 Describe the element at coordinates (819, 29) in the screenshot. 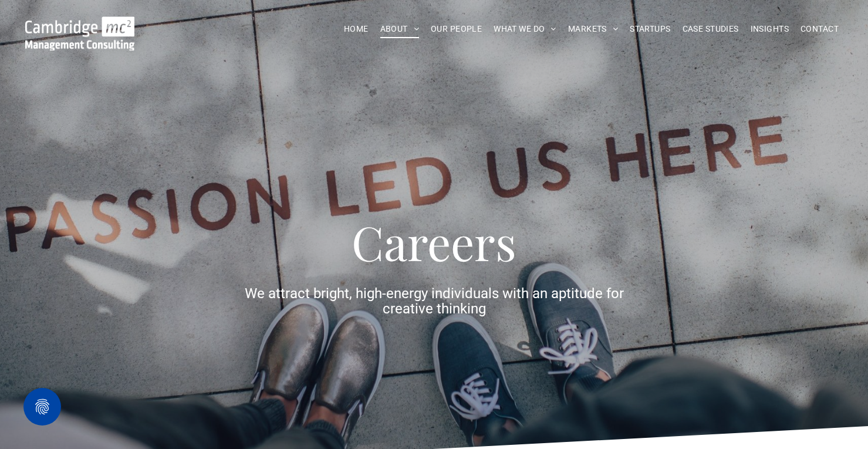

I see `a: CONTACT` at that location.